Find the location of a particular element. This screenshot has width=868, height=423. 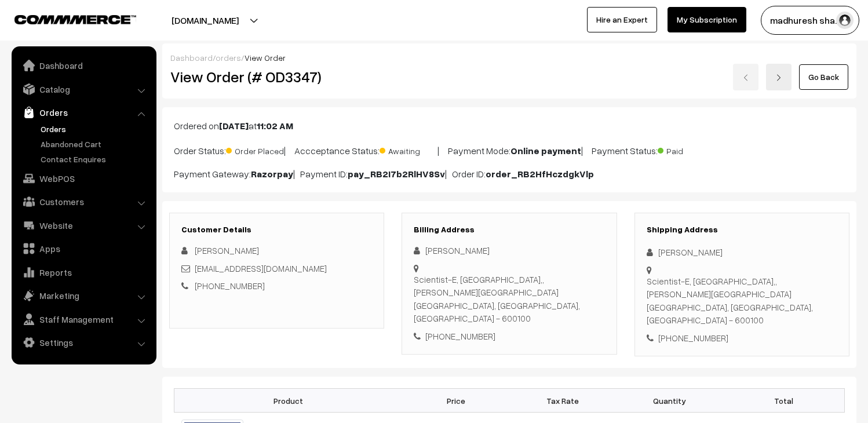

h3: Billing Address is located at coordinates (509, 230).